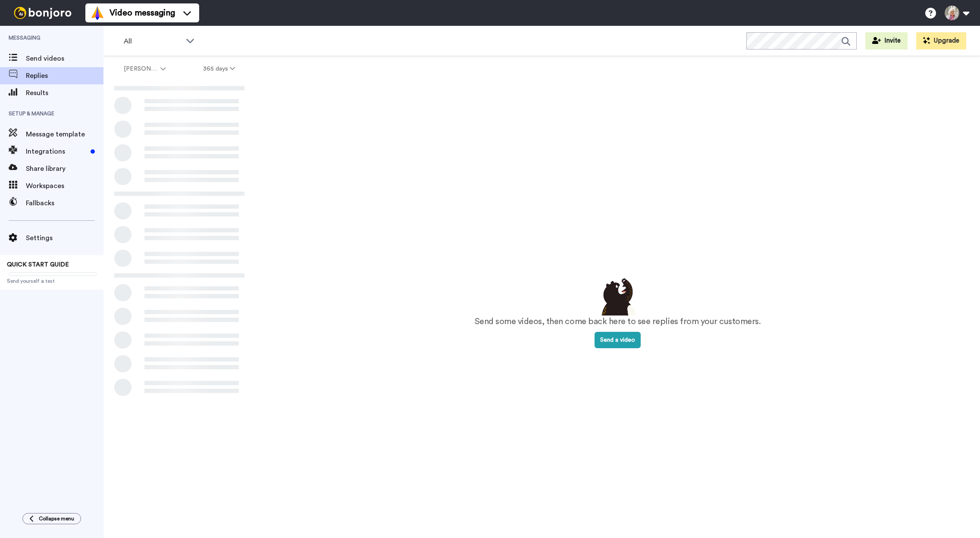 This screenshot has height=538, width=980. What do you see at coordinates (56, 151) in the screenshot?
I see `span: Integrations` at bounding box center [56, 151].